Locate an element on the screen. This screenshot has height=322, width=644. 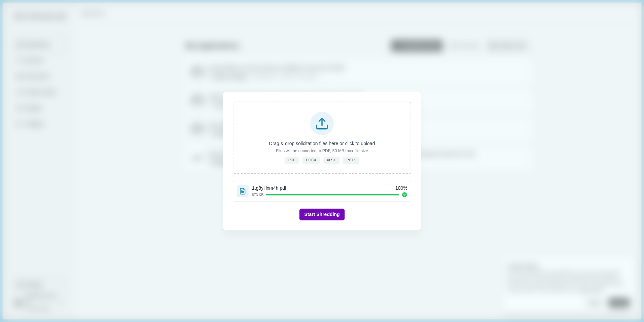
span: DOCX is located at coordinates (311, 160).